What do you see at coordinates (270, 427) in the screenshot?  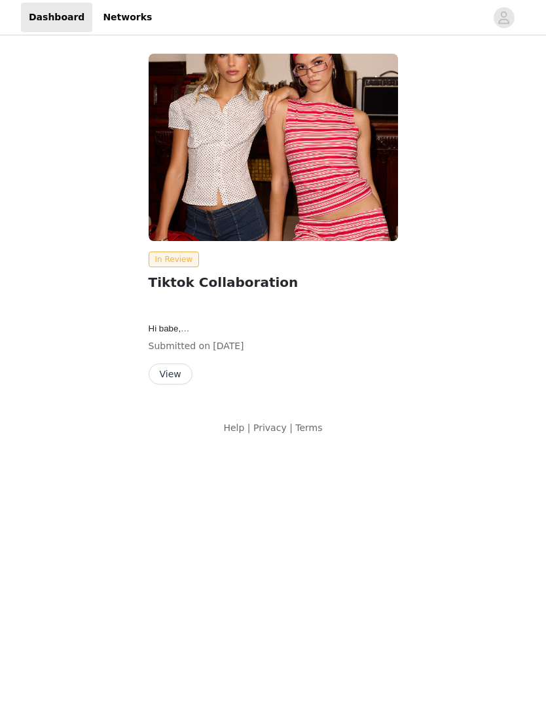 I see `a: Privacy` at bounding box center [270, 427].